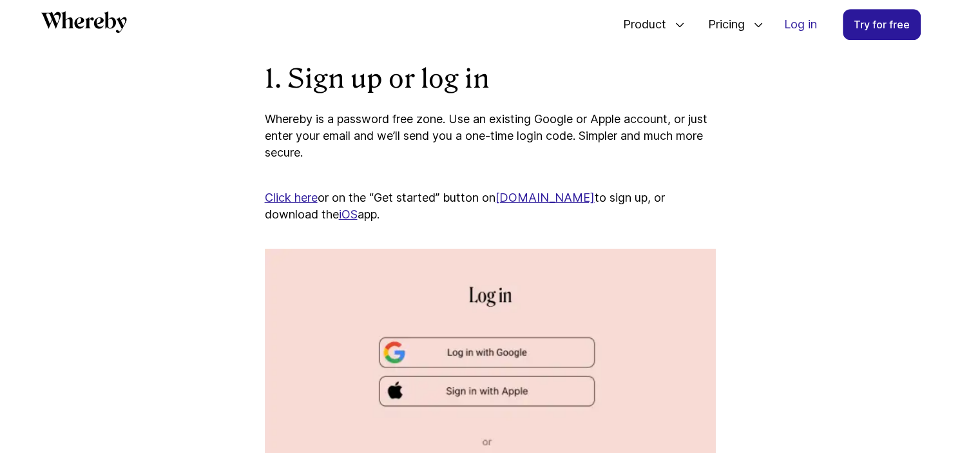 The height and width of the screenshot is (453, 980). I want to click on a: Click here, so click(291, 197).